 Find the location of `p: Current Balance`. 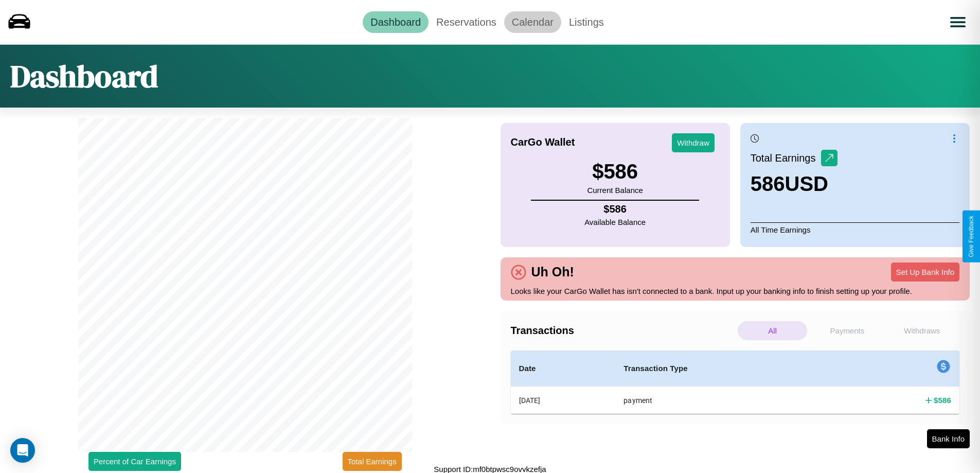

p: Current Balance is located at coordinates (614, 190).